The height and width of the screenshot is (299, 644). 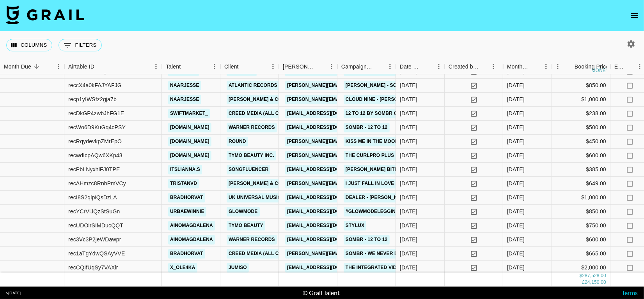 What do you see at coordinates (249, 67) in the screenshot?
I see `div: Client` at bounding box center [249, 67].